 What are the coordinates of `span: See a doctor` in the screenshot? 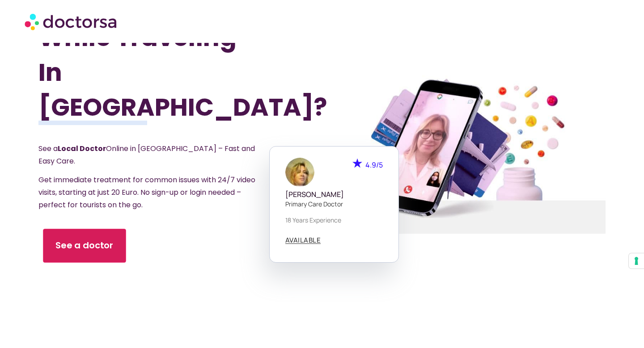 It's located at (85, 245).